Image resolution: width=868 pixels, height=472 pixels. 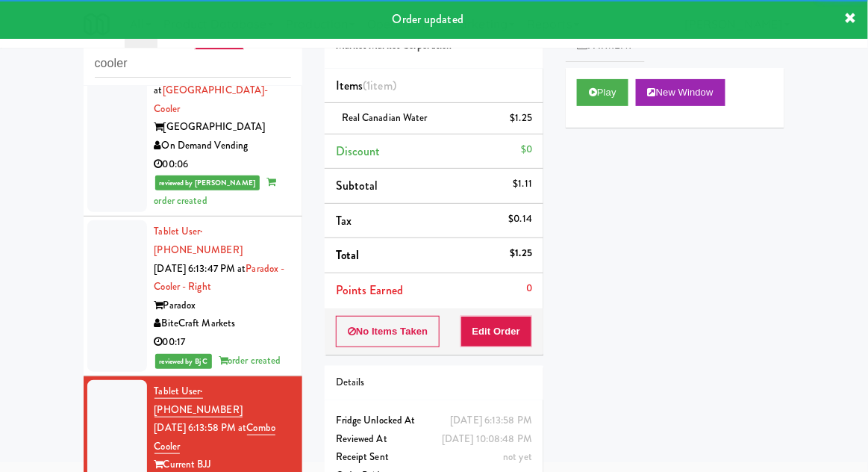 What do you see at coordinates (222, 305) in the screenshot?
I see `div: Paradox` at bounding box center [222, 305].